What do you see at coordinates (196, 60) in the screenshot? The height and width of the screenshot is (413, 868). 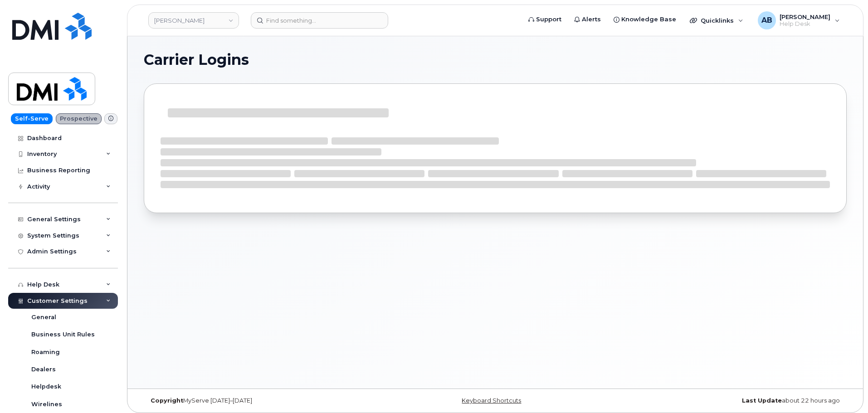 I see `span: Carrier Logins` at bounding box center [196, 60].